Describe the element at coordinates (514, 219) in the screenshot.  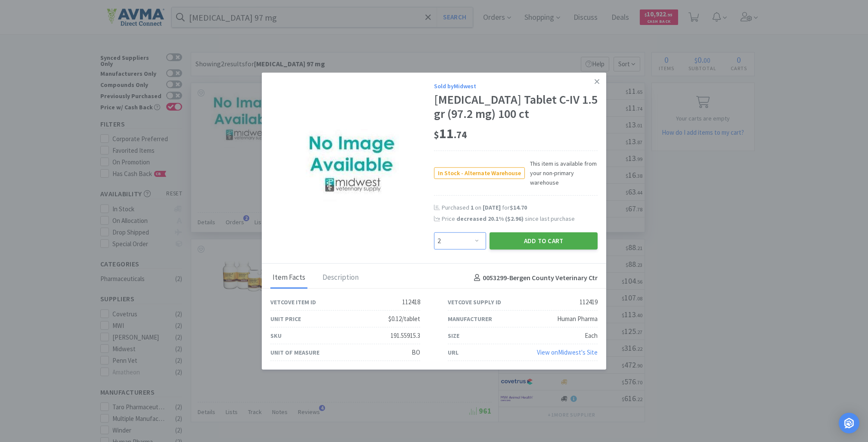
I see `span: $2.96` at that location.